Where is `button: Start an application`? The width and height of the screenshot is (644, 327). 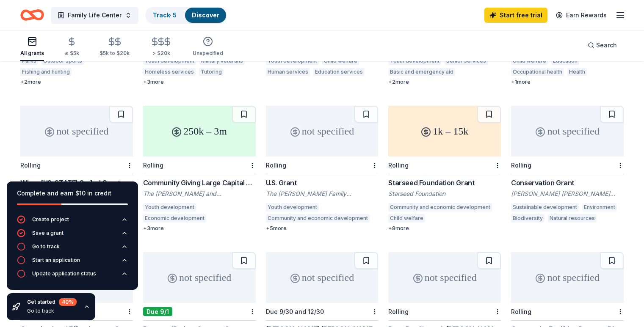 button: Start an application is located at coordinates (72, 263).